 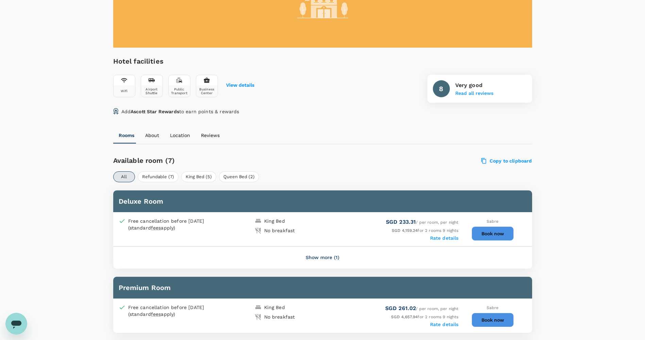 What do you see at coordinates (180, 112) in the screenshot?
I see `p: Add to earn points & rewards` at bounding box center [180, 112].